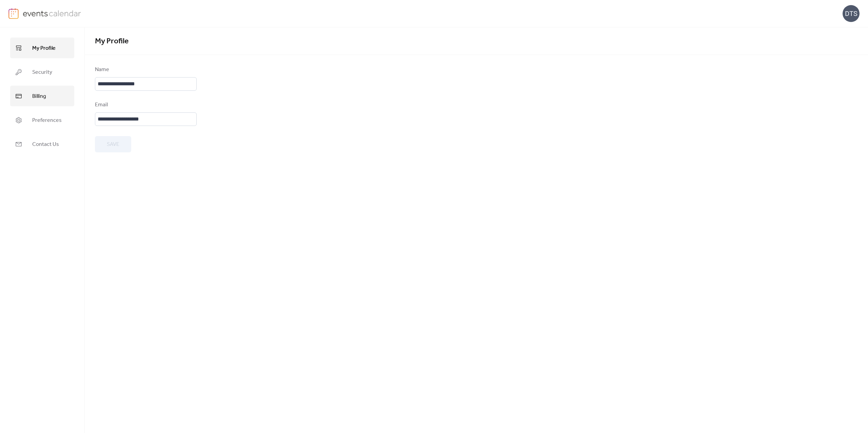 The width and height of the screenshot is (868, 433). I want to click on span: Security, so click(42, 72).